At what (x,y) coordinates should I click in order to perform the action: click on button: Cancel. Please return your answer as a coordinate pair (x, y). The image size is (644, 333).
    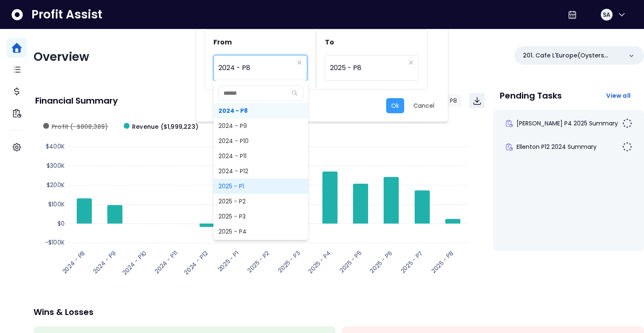
    Looking at the image, I should click on (424, 105).